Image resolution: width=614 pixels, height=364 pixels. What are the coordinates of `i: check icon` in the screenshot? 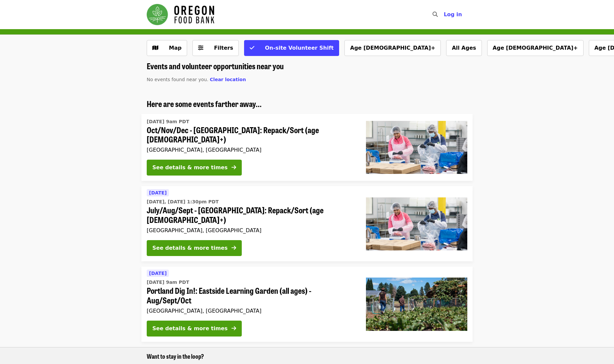 It's located at (252, 48).